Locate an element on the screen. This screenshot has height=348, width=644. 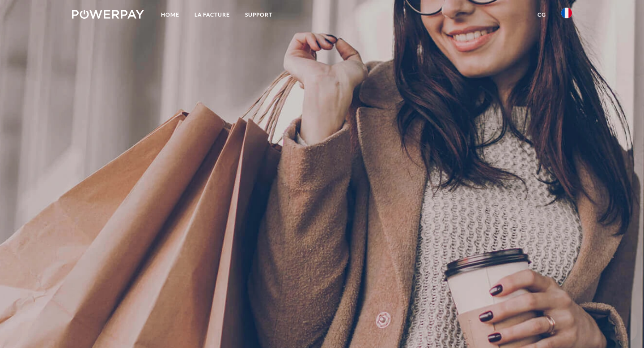
a: Home is located at coordinates (170, 15).